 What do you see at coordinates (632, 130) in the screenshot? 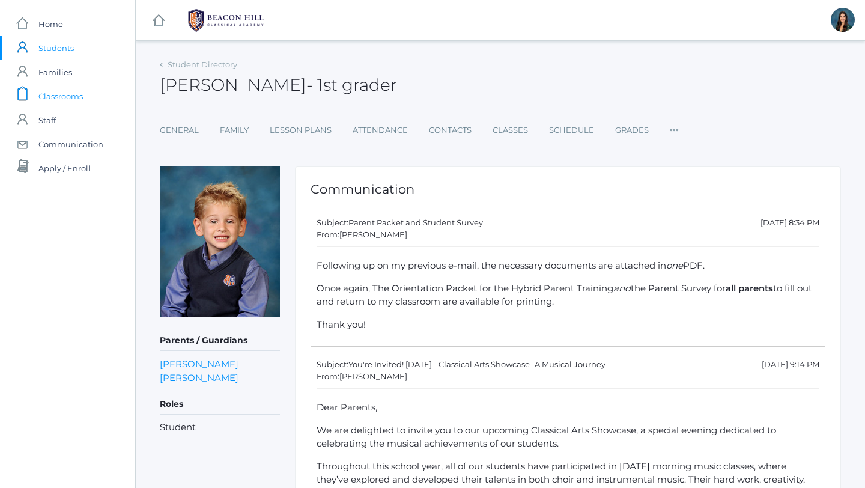
I see `a: Grades` at bounding box center [632, 130].